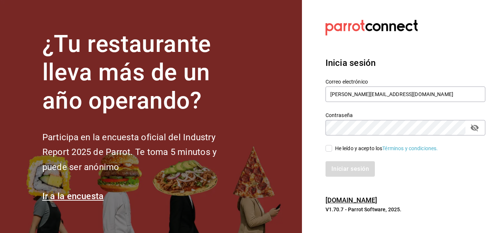 The width and height of the screenshot is (503, 233). Describe the element at coordinates (406, 63) in the screenshot. I see `h3: Inicia sesión` at that location.